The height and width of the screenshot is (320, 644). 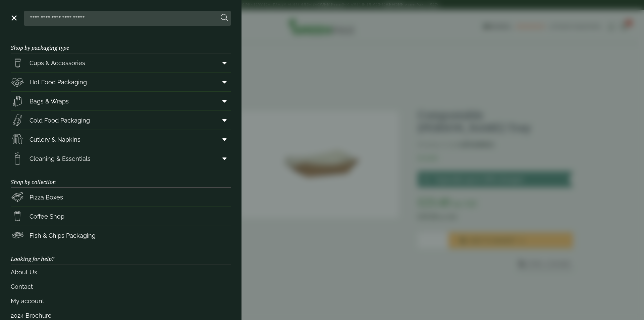 I want to click on a: Cutlery & Napkins, so click(x=121, y=140).